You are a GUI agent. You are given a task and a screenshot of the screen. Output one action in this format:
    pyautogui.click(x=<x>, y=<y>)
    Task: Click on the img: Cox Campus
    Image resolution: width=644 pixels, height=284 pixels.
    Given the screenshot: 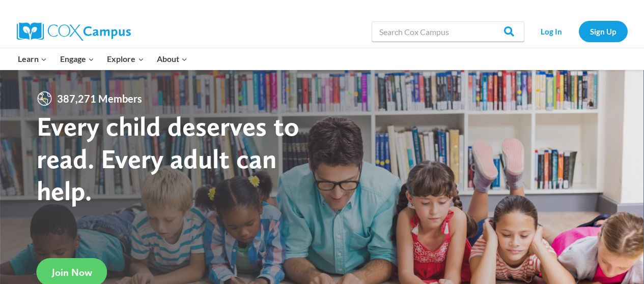 What is the action you would take?
    pyautogui.click(x=74, y=32)
    